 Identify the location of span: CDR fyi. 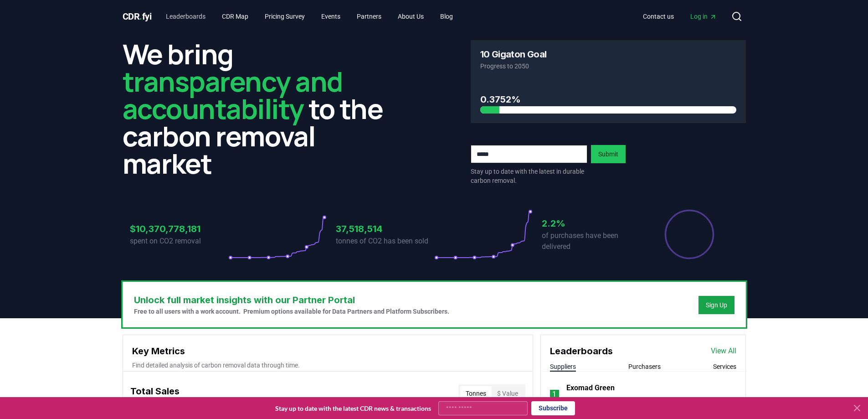
(137, 17).